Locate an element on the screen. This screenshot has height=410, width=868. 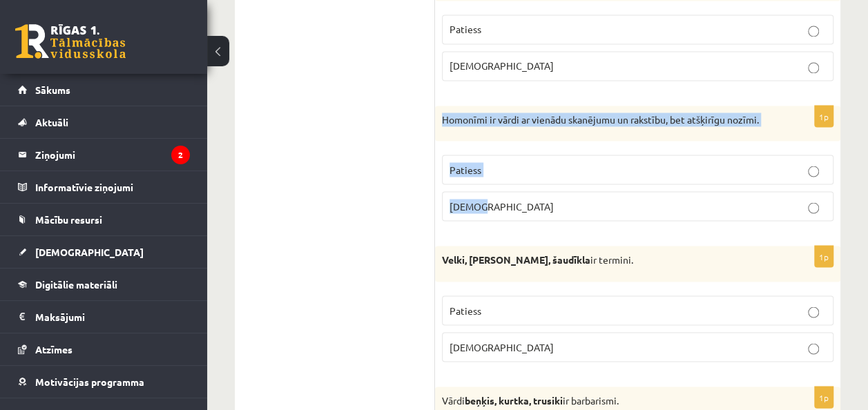
i: 2 is located at coordinates (180, 154).